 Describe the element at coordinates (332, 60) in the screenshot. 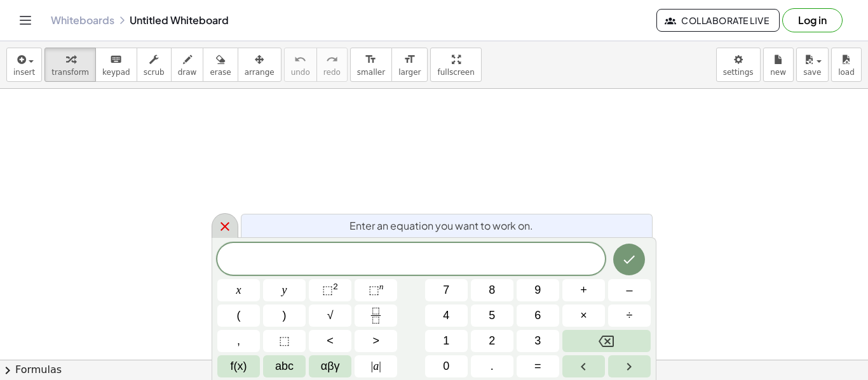

I see `i: redo` at that location.